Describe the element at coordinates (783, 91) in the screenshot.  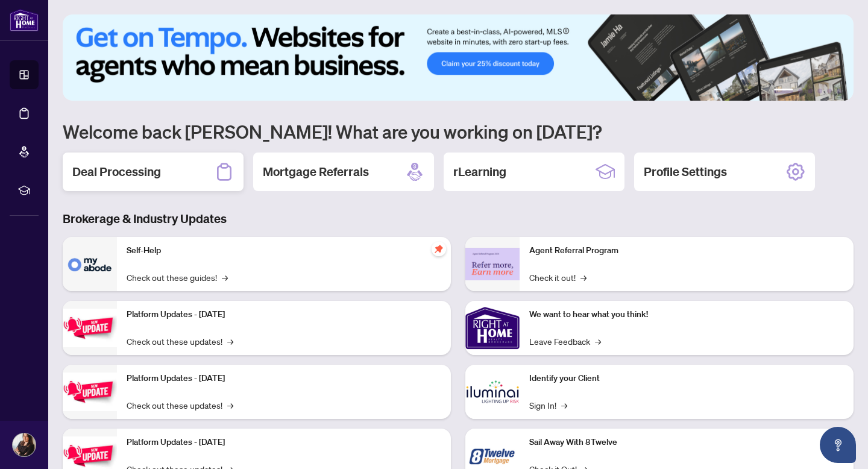
I see `button: 1` at that location.